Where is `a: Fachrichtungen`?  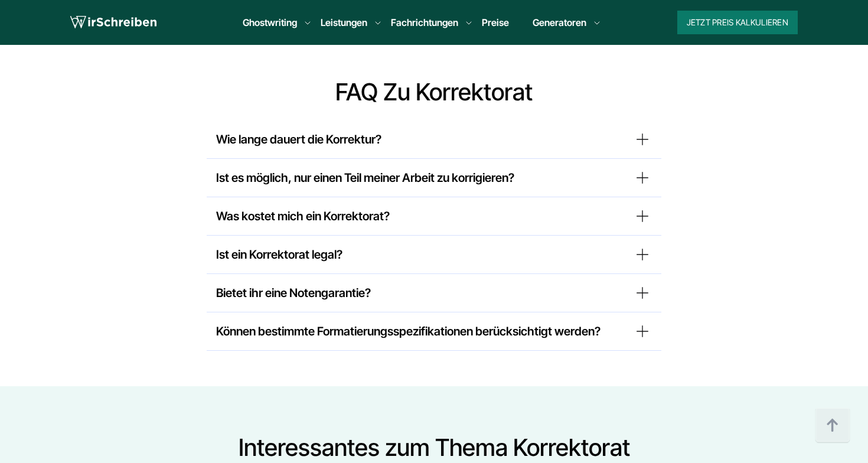 a: Fachrichtungen is located at coordinates (425, 22).